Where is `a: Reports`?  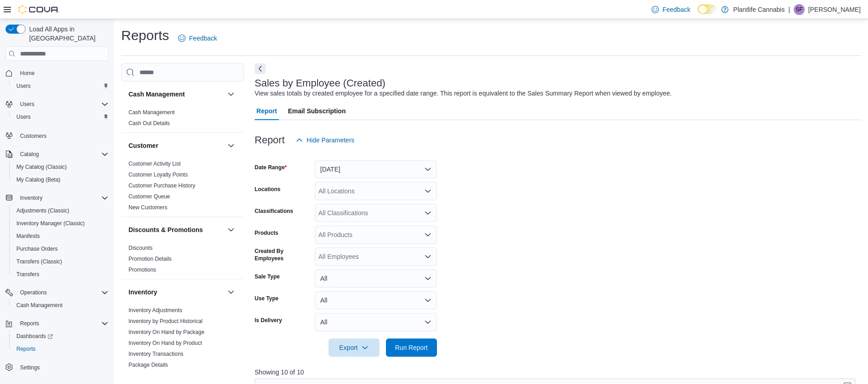
a: Reports is located at coordinates (26, 349).